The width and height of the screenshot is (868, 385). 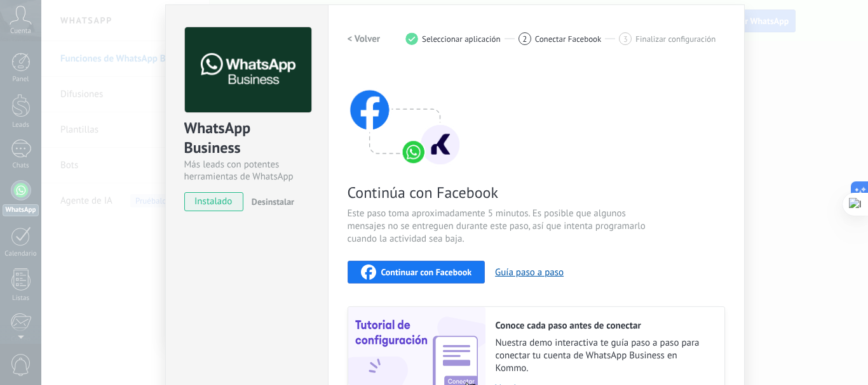 What do you see at coordinates (416, 272) in the screenshot?
I see `button: Continuar con Facebook` at bounding box center [416, 272].